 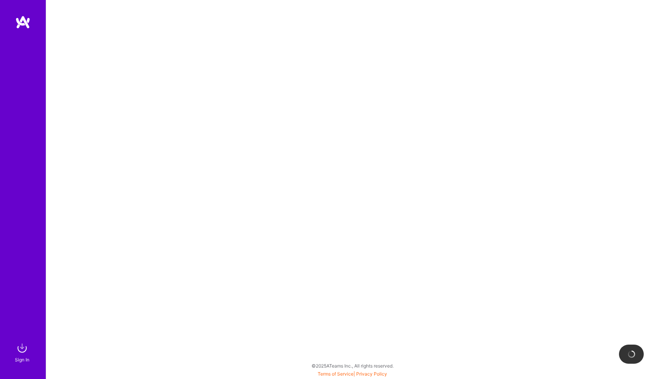 I want to click on a: Privacy Policy, so click(x=372, y=373).